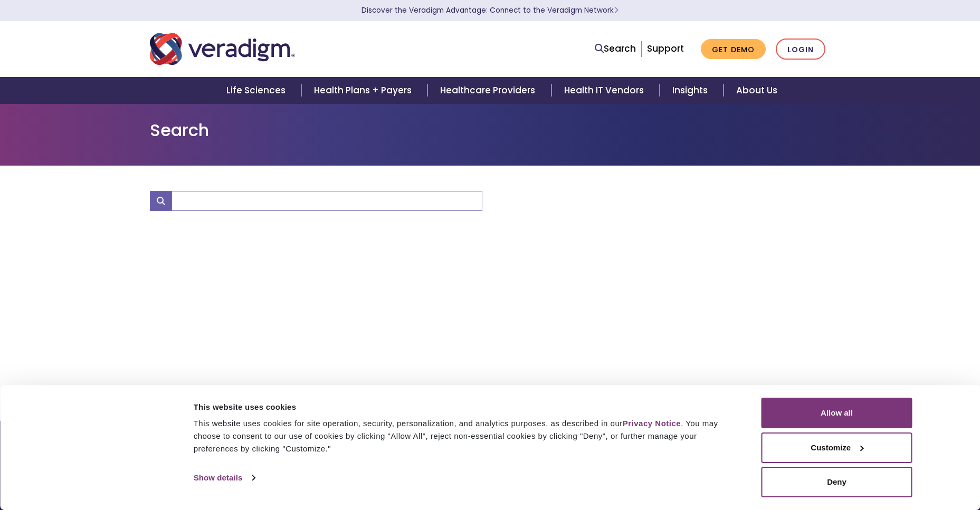 The image size is (980, 510). What do you see at coordinates (757, 90) in the screenshot?
I see `a: About Us` at bounding box center [757, 90].